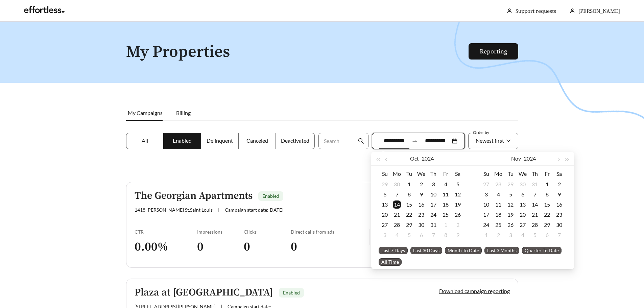 This screenshot has height=308, width=644. Describe the element at coordinates (486, 224) in the screenshot. I see `td: 2024-11-24` at that location.